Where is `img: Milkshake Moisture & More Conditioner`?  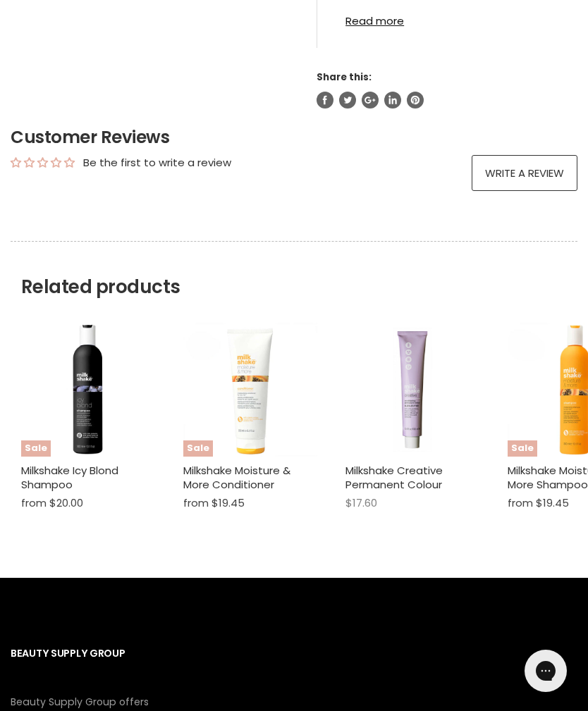
img: Milkshake Moisture & More Conditioner is located at coordinates (250, 390).